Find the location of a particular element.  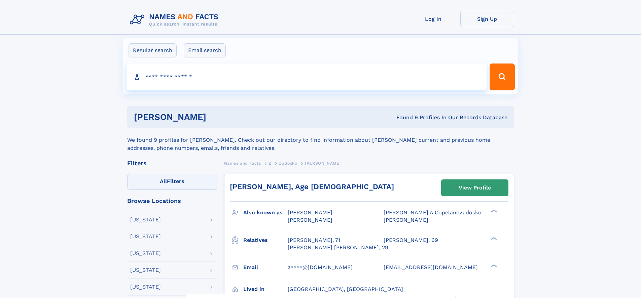

img: Logo Names and Facts is located at coordinates (176, 20).